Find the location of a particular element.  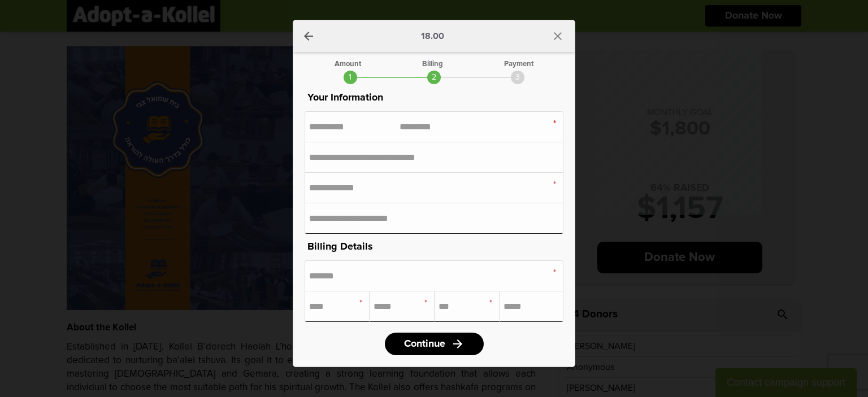

div: Billing is located at coordinates (432, 64).